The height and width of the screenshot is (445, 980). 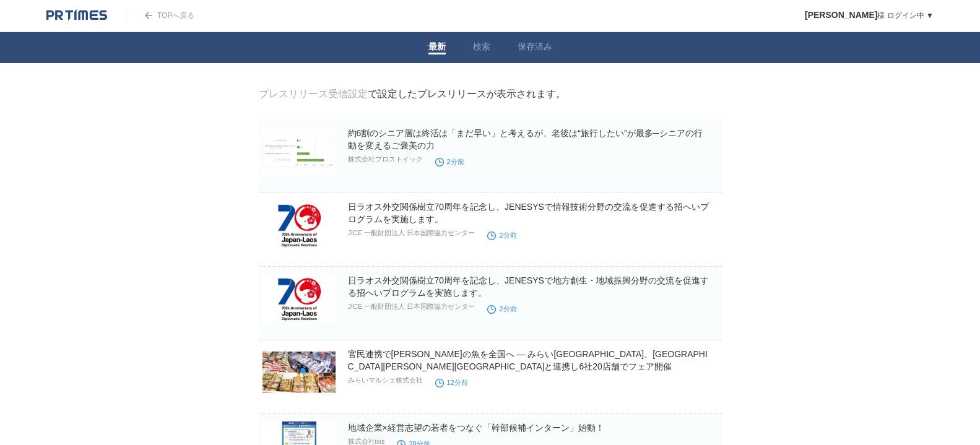 I want to click on img: 日ラオス外交関係樹立70周年を記念し、JENESYSで情報技術分野の交流を促進する招へいプログラムを実施します。, so click(x=299, y=225).